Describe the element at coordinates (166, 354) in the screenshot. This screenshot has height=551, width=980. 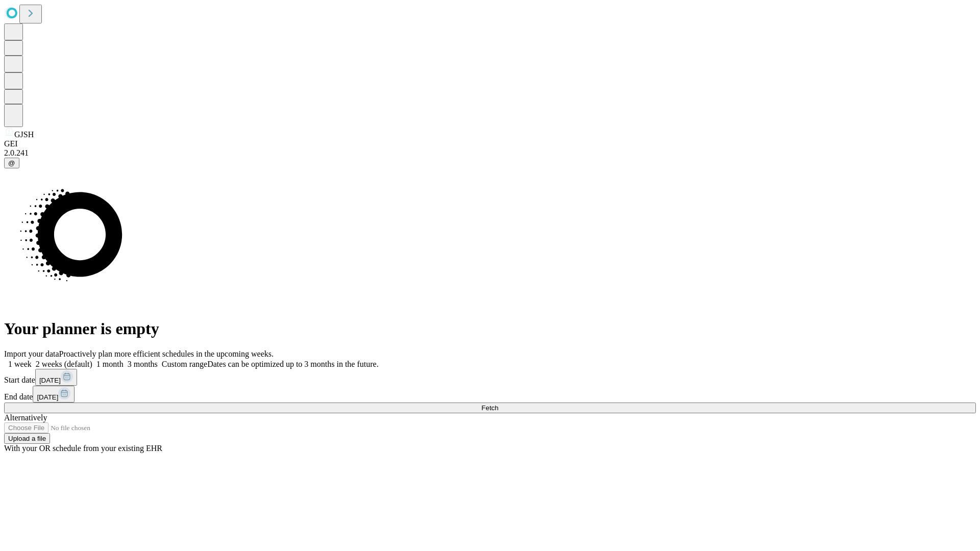
I see `span: Proactively plan more efficient schedules in the upcoming weeks.` at that location.